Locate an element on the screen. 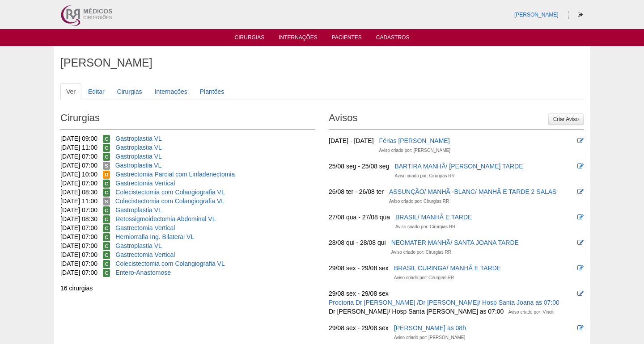  div: 28/08 qui - 28/08 qui is located at coordinates (358, 242).